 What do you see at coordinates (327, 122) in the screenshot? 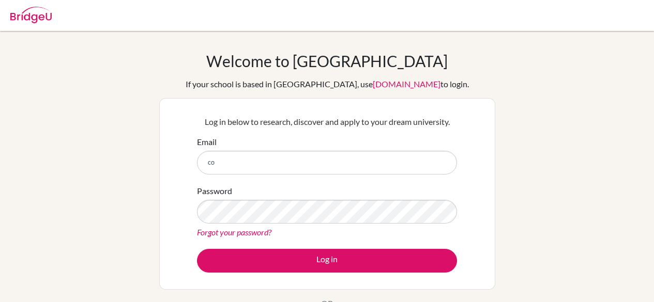
I see `p: Log in below to research, discover and apply to your dream university.` at bounding box center [327, 122].